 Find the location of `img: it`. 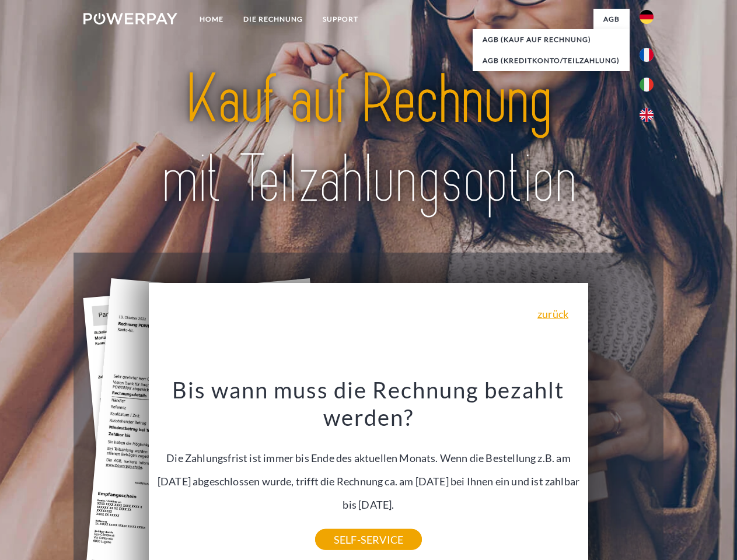

img: it is located at coordinates (647, 85).